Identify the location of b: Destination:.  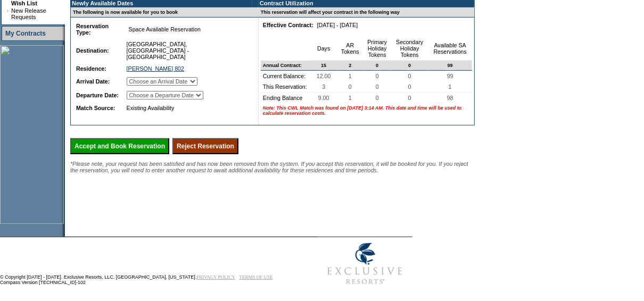
(93, 51).